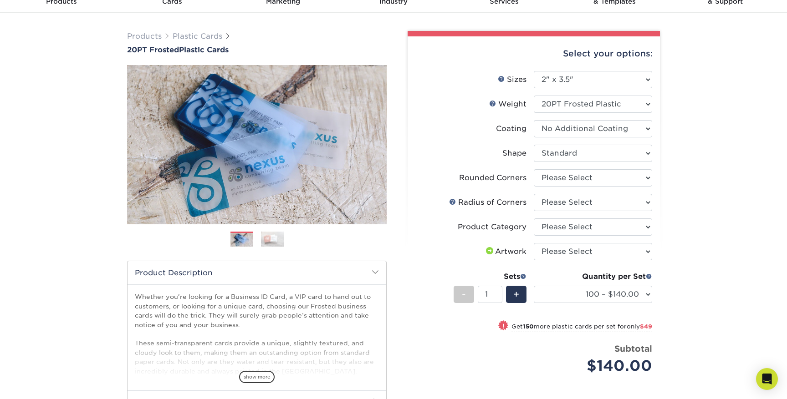  What do you see at coordinates (257, 377) in the screenshot?
I see `span: show more` at bounding box center [257, 377].